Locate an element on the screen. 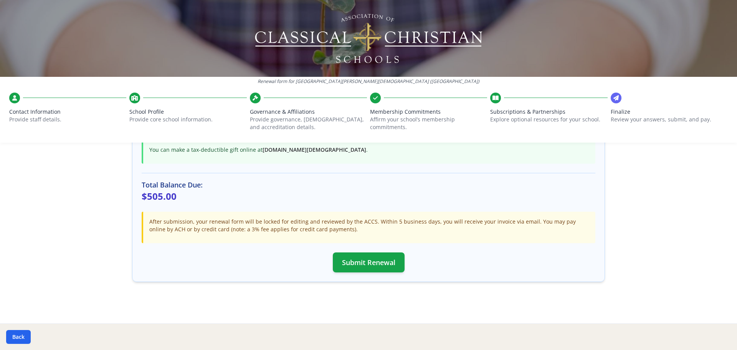  p: Affirm your school’s membership commitments. is located at coordinates (428, 123).